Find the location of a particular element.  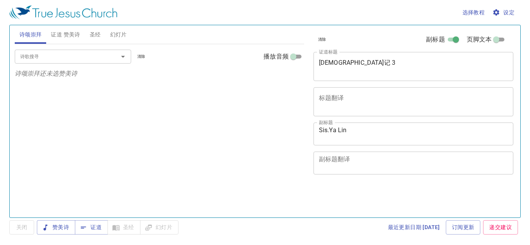

img: True Jesus Church is located at coordinates (63, 12).